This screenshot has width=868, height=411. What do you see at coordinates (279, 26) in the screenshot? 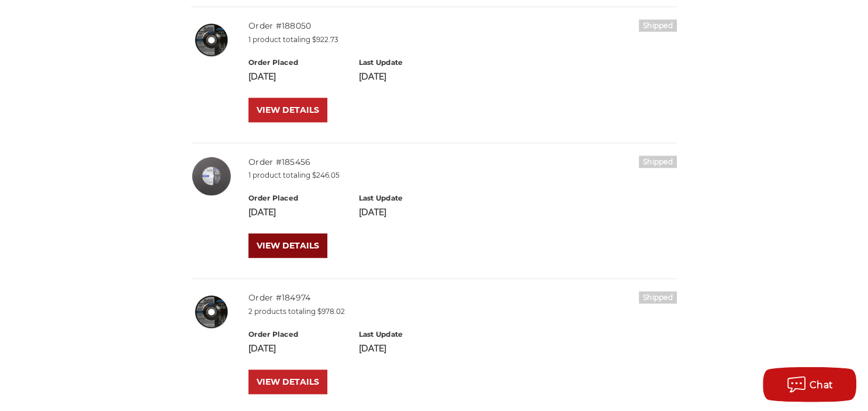
I see `a: Order #188050` at bounding box center [279, 26].